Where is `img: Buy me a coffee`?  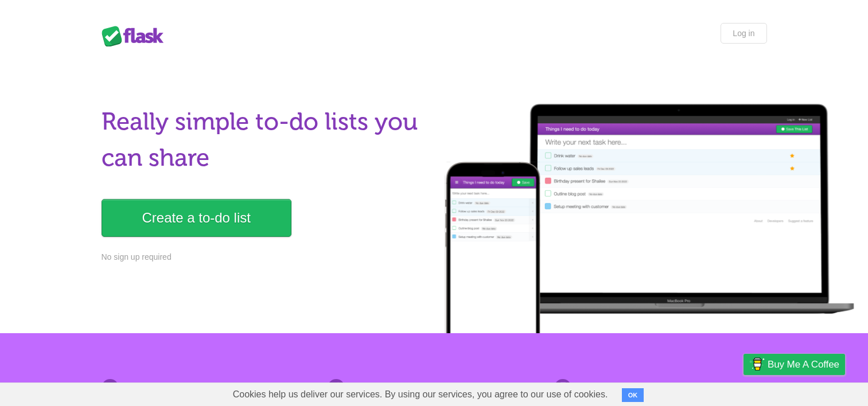
img: Buy me a coffee is located at coordinates (756, 364).